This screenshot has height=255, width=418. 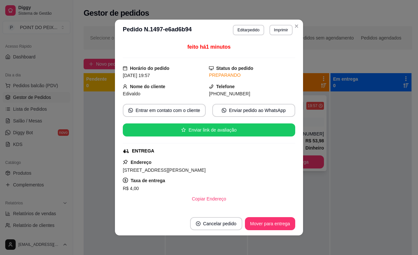 What do you see at coordinates (157, 30) in the screenshot?
I see `h3: Pedido N. 1497-e6ad6b94` at bounding box center [157, 30].